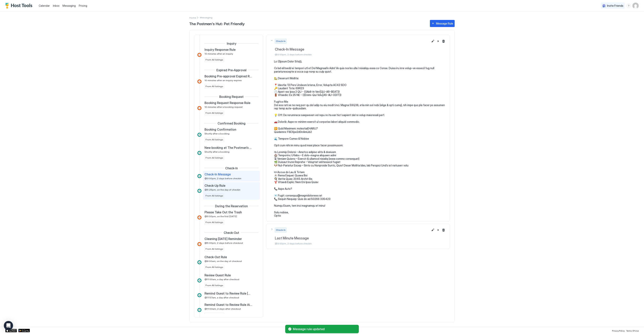 The width and height of the screenshot is (644, 334). What do you see at coordinates (69, 6) in the screenshot?
I see `a: Messaging` at bounding box center [69, 6].